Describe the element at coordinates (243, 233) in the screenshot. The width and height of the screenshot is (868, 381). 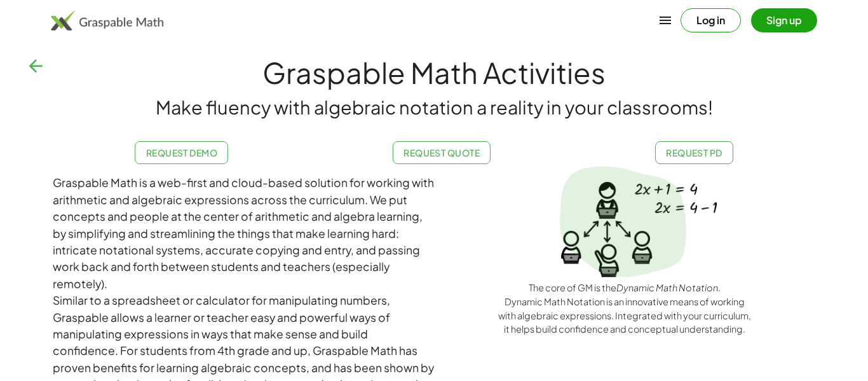
I see `div: Graspable Math is a web-first and cloud-based solution for working with arithmetic and algebraic ...` at that location.